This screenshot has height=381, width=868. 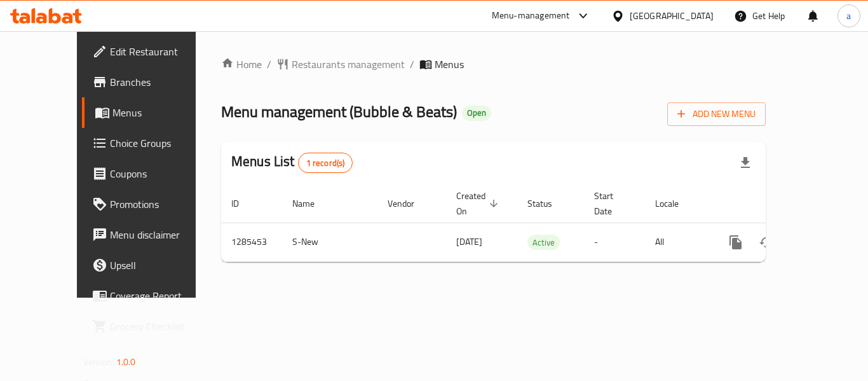 I want to click on span: Start Date, so click(x=612, y=203).